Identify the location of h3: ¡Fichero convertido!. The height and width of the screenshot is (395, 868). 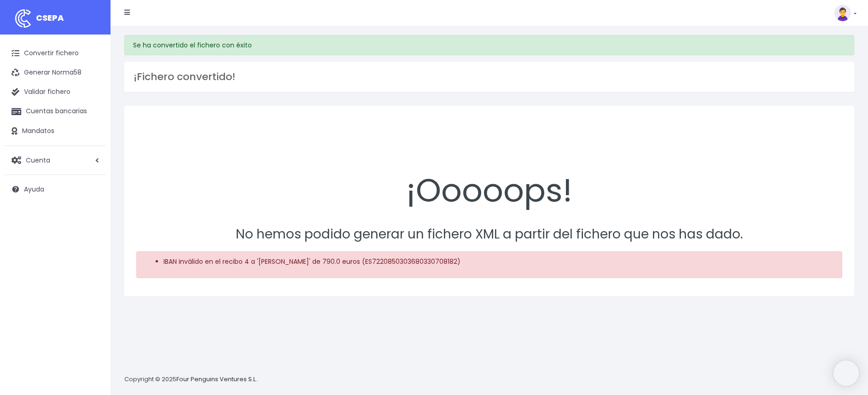
(489, 77).